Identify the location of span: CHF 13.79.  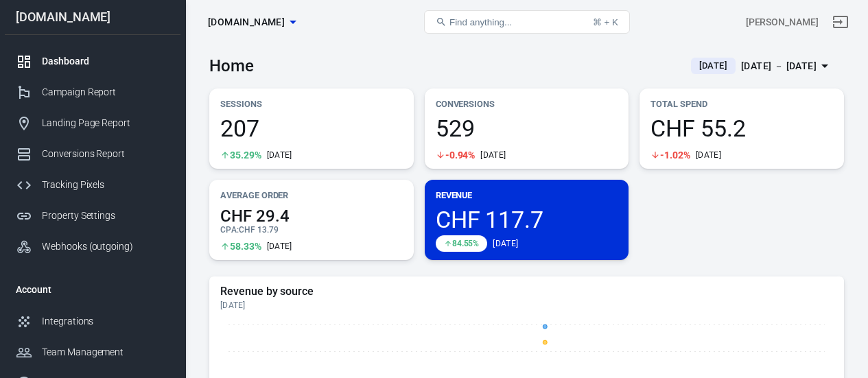
(259, 230).